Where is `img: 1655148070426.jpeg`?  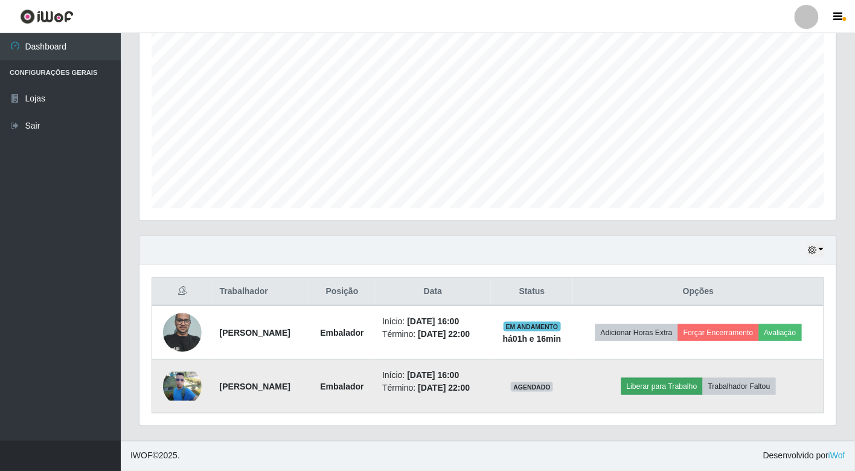 img: 1655148070426.jpeg is located at coordinates (182, 332).